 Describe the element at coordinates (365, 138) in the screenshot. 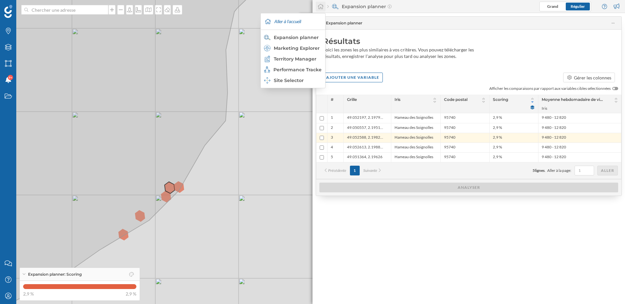

I see `span: 49.052588, 2.198212` at that location.